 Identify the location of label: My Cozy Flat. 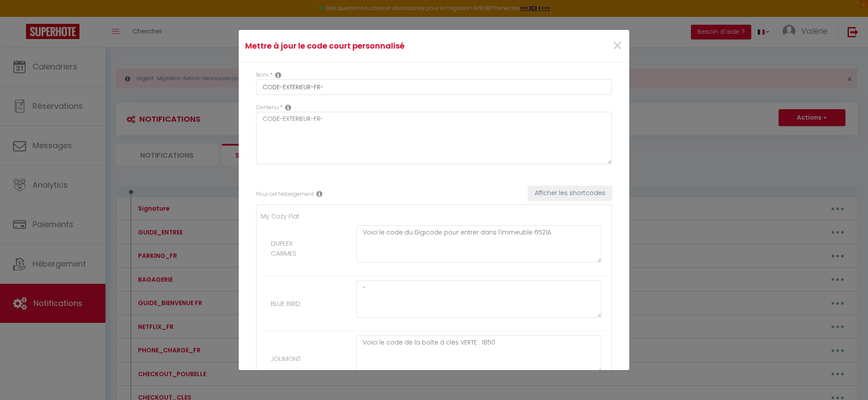
(280, 216).